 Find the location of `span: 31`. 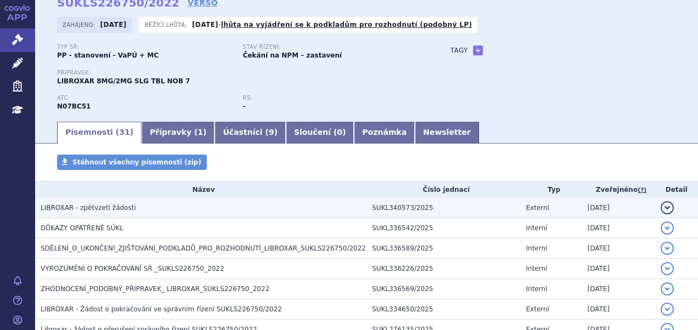

span: 31 is located at coordinates (124, 132).